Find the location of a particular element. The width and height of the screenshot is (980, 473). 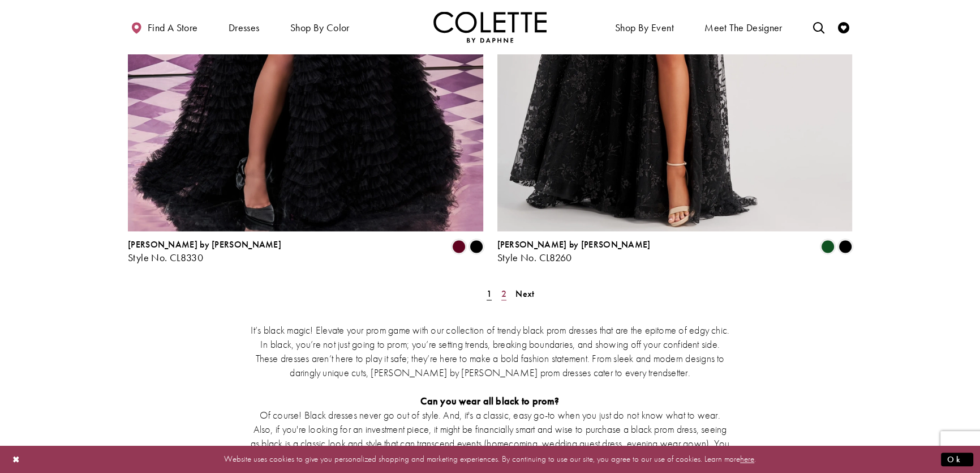

a: Meet the designer is located at coordinates (744, 26).